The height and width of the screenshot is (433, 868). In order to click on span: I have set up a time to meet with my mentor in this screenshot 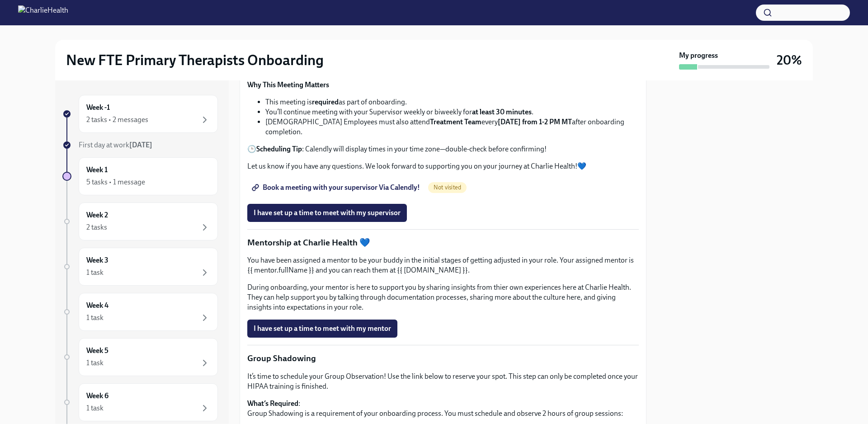, I will do `click(323, 328)`.